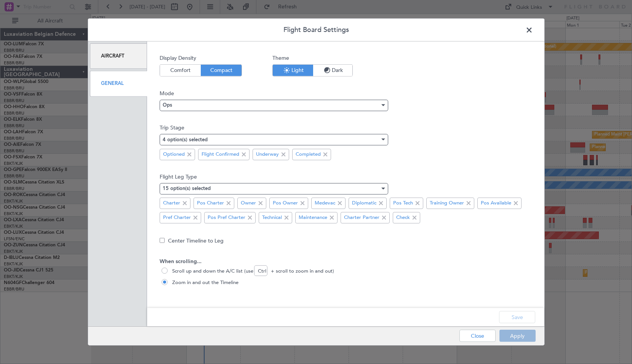 Image resolution: width=632 pixels, height=364 pixels. What do you see at coordinates (333, 70) in the screenshot?
I see `span: Dark` at bounding box center [333, 70].